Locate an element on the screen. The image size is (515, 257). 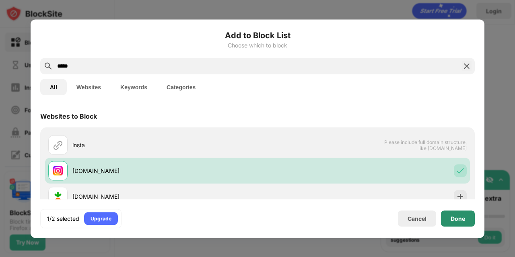
button: Categories is located at coordinates (181, 87).